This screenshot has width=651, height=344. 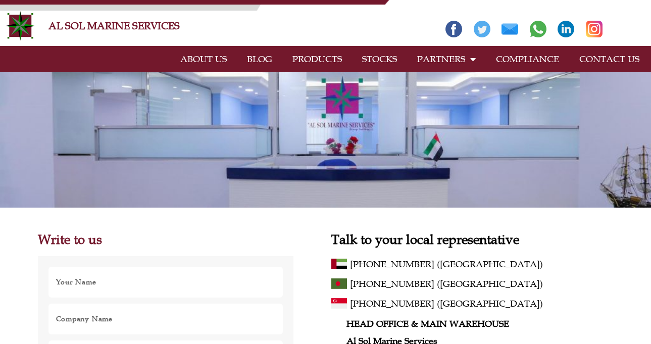 I want to click on h2: Write to us, so click(x=166, y=239).